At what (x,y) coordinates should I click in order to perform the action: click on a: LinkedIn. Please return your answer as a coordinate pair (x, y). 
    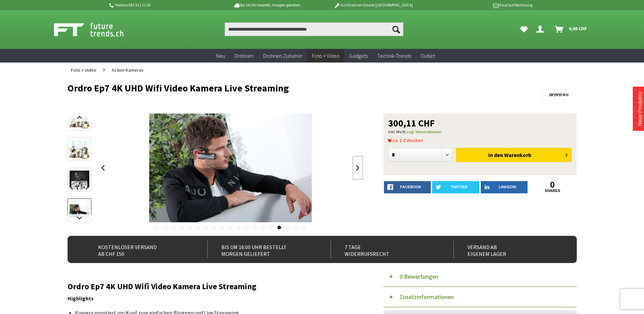
    Looking at the image, I should click on (504, 187).